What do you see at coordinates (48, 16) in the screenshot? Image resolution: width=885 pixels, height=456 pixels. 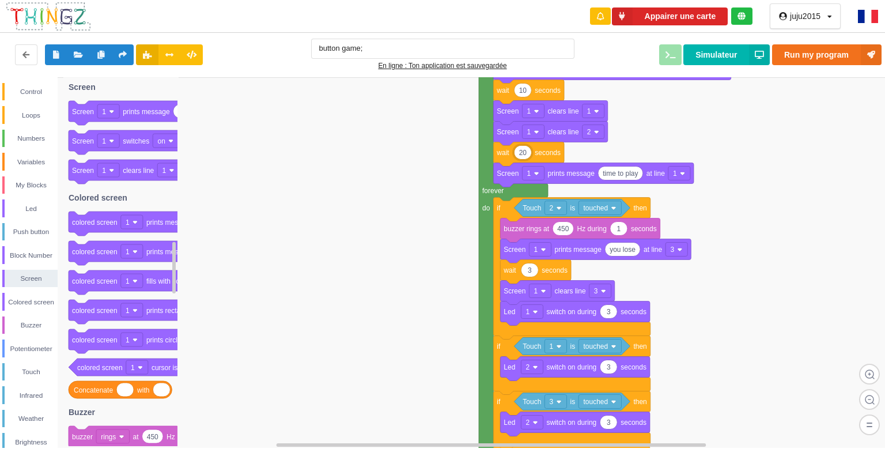 I see `img: thingz_logo.png` at bounding box center [48, 16].